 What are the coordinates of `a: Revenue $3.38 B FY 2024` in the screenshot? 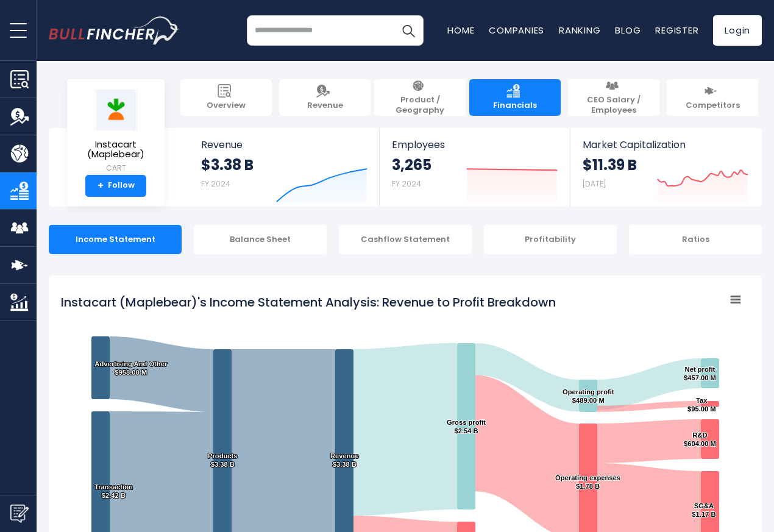 It's located at (284, 167).